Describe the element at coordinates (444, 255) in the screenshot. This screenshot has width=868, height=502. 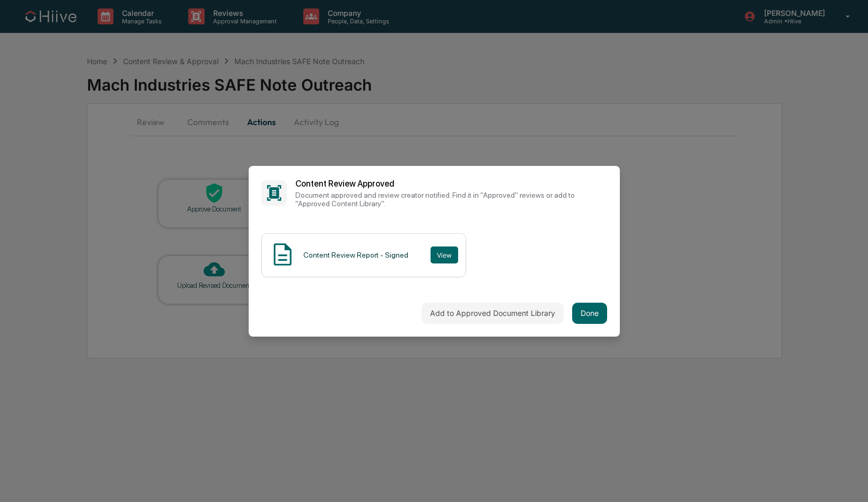
I see `button: View` at that location.